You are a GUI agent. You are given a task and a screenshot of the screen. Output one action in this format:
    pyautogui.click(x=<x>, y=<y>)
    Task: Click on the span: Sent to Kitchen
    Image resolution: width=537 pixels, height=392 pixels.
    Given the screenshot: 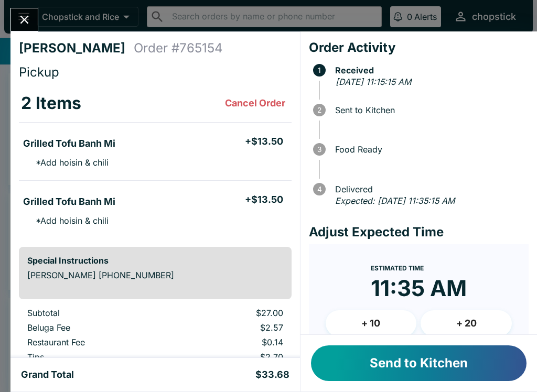 What is the action you would take?
    pyautogui.click(x=429, y=110)
    